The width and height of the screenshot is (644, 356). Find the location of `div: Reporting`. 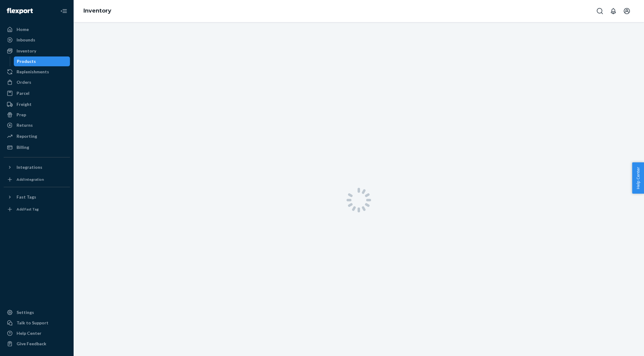

div: Reporting is located at coordinates (27, 136).